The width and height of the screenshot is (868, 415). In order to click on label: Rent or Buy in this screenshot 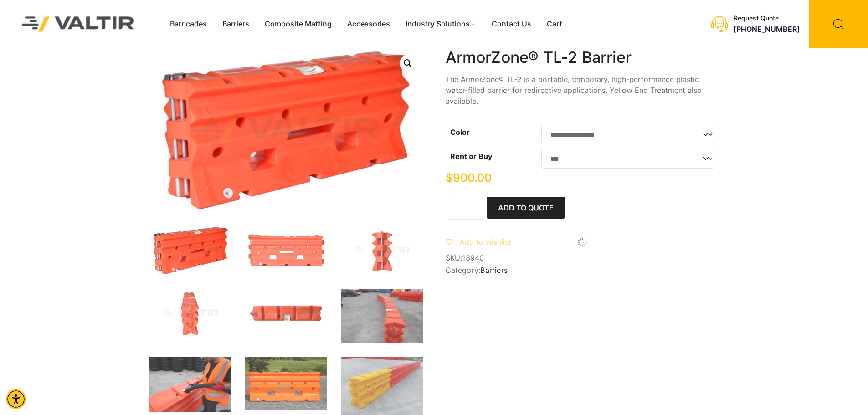, I will do `click(471, 156)`.